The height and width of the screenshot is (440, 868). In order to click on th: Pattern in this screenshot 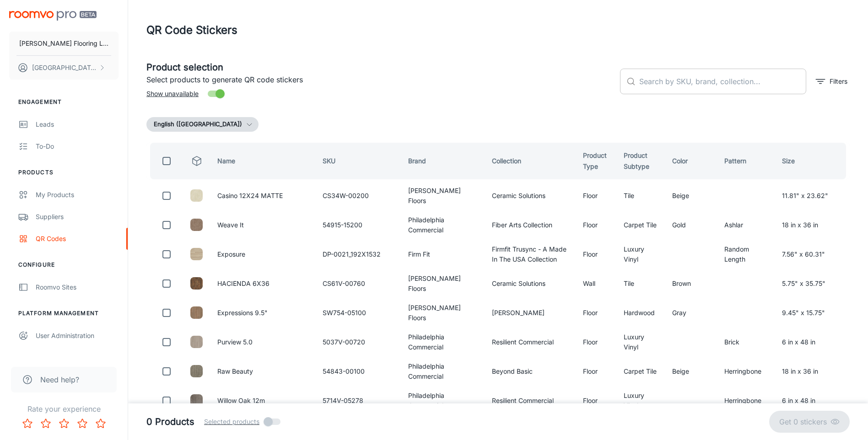, I will do `click(746, 161)`.